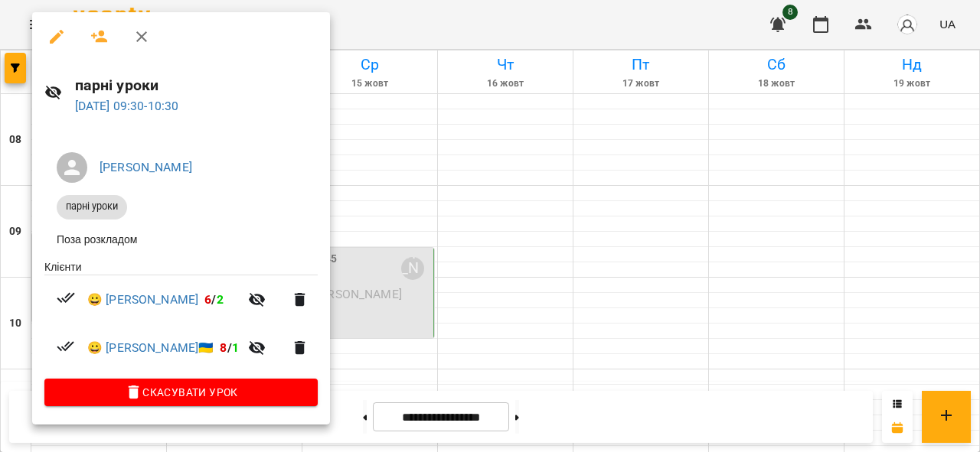  Describe the element at coordinates (180, 392) in the screenshot. I see `span: Скасувати Урок` at that location.